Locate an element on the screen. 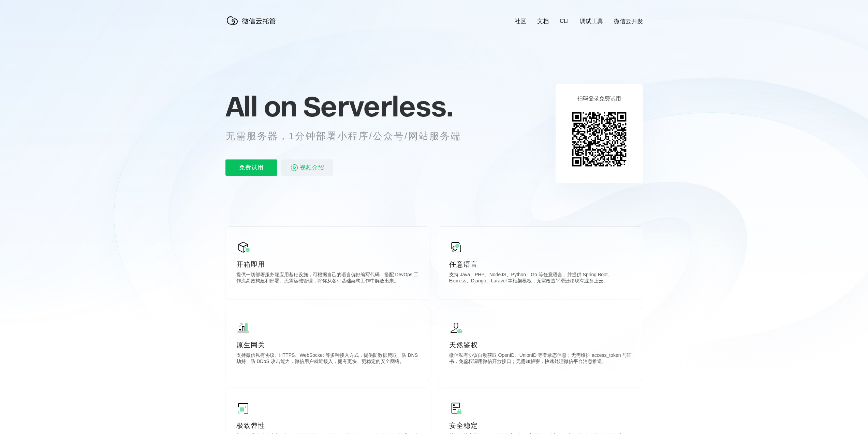 The height and width of the screenshot is (434, 868). p: 天然鉴权 is located at coordinates (540, 345).